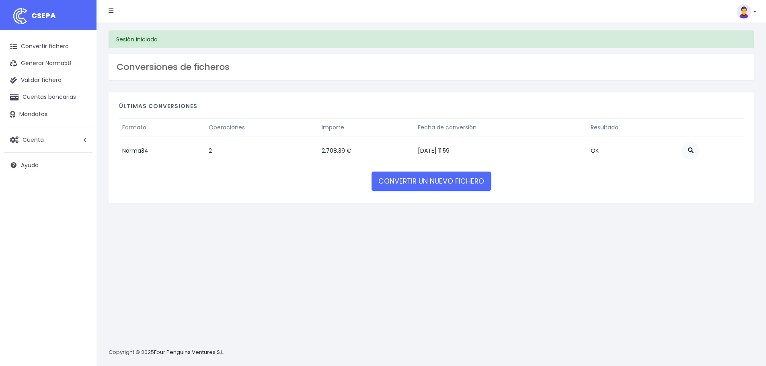 The image size is (766, 366). What do you see at coordinates (48, 47) in the screenshot?
I see `a: Convertir fichero` at bounding box center [48, 47].